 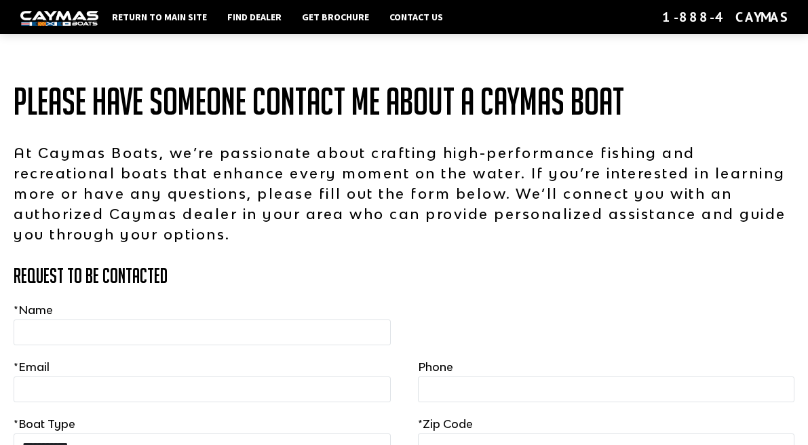 What do you see at coordinates (404, 102) in the screenshot?
I see `h1: Please have someone contact me about a Caymas Boat` at bounding box center [404, 102].